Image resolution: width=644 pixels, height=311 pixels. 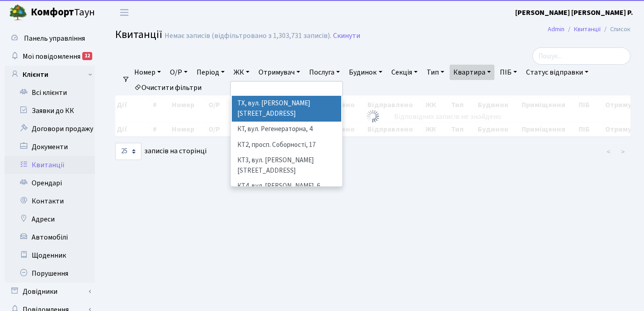 What do you see at coordinates (50, 183) in the screenshot?
I see `a: Орендарі` at bounding box center [50, 183].